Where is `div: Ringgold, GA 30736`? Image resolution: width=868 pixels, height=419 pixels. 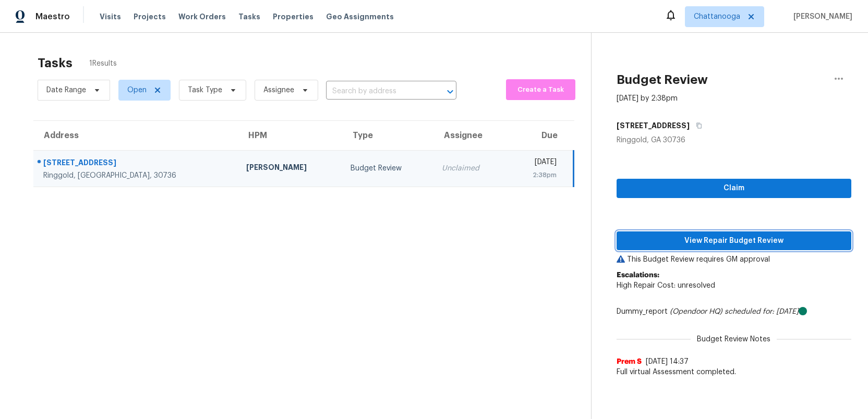
div: Ringgold, GA 30736 is located at coordinates (734, 140).